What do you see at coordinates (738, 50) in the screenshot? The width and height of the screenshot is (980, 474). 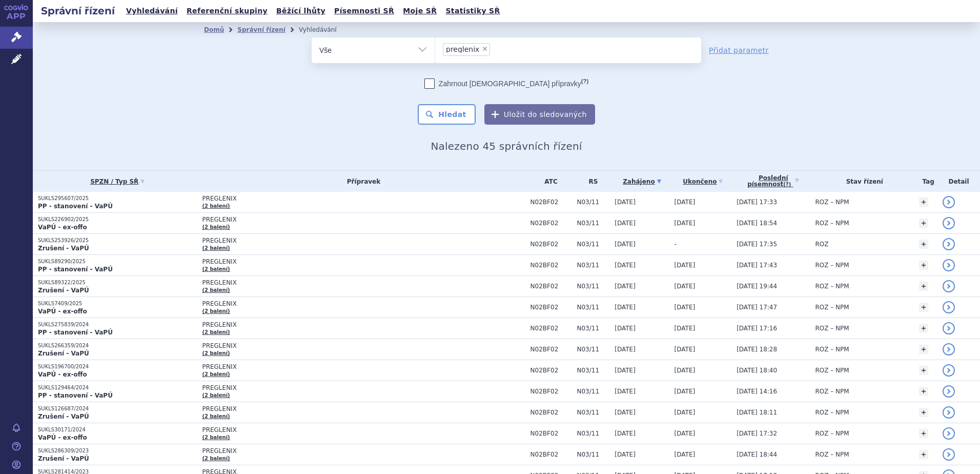 I see `a: Přidat parametr` at bounding box center [738, 50].